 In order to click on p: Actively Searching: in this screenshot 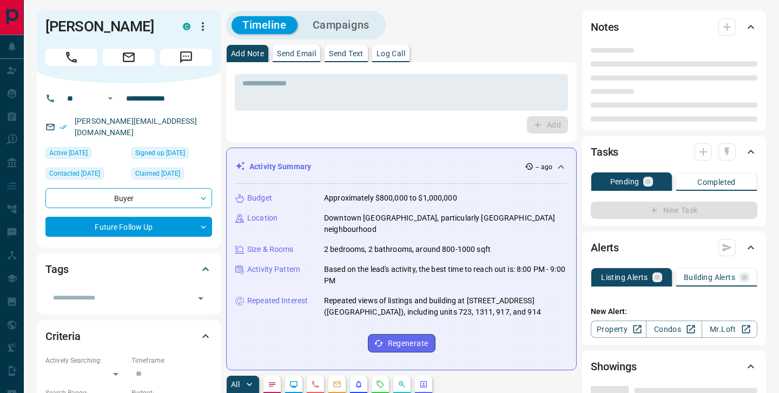, I will do `click(85, 361)`.